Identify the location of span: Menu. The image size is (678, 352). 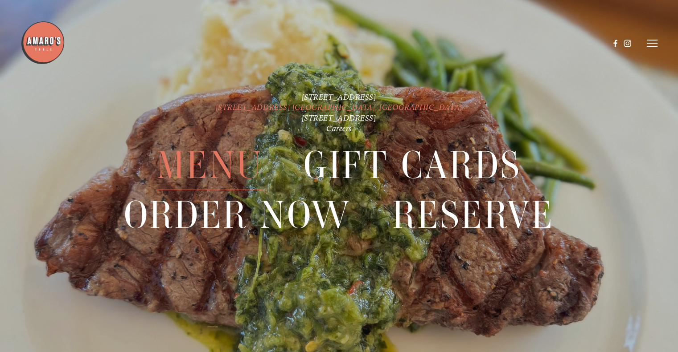
(210, 165).